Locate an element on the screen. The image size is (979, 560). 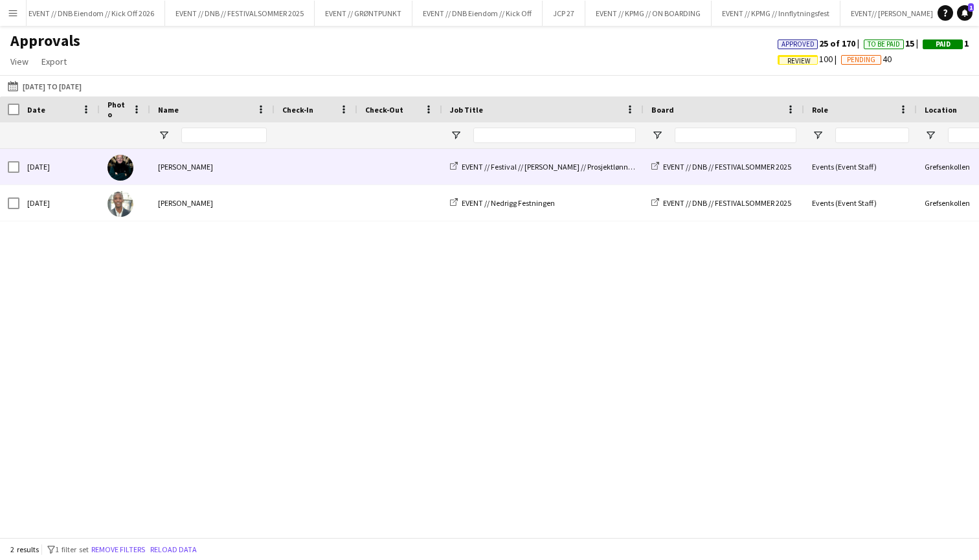
span: Role is located at coordinates (820, 110).